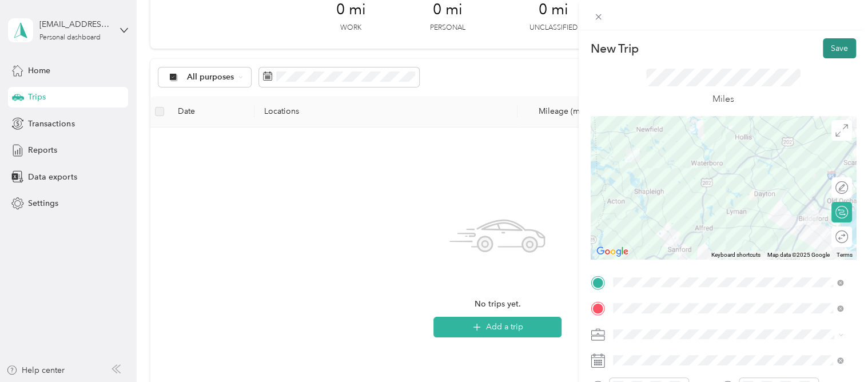  Describe the element at coordinates (613, 251) in the screenshot. I see `img: Google` at that location.